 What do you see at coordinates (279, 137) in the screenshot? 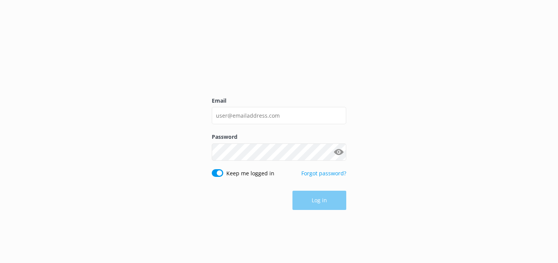
I see `label: Password` at bounding box center [279, 137].